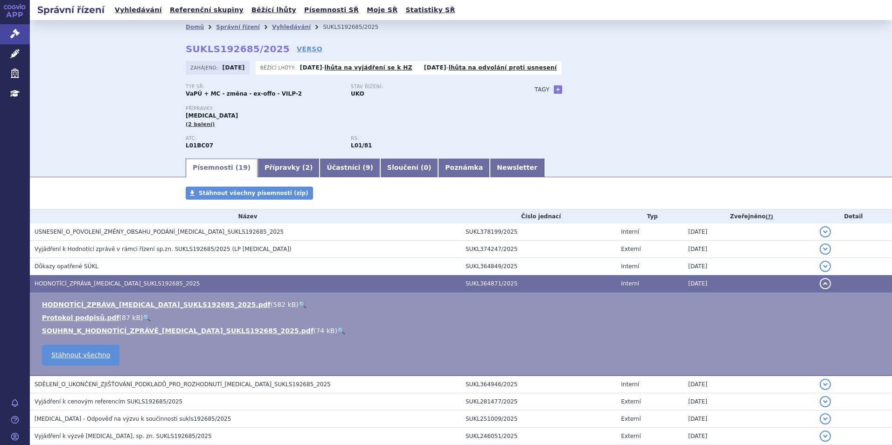 The height and width of the screenshot is (445, 892). I want to click on span: HODNOTÍCÍ_ZPRÁVA_ONUREG_SUKLS192685_2025, so click(117, 284).